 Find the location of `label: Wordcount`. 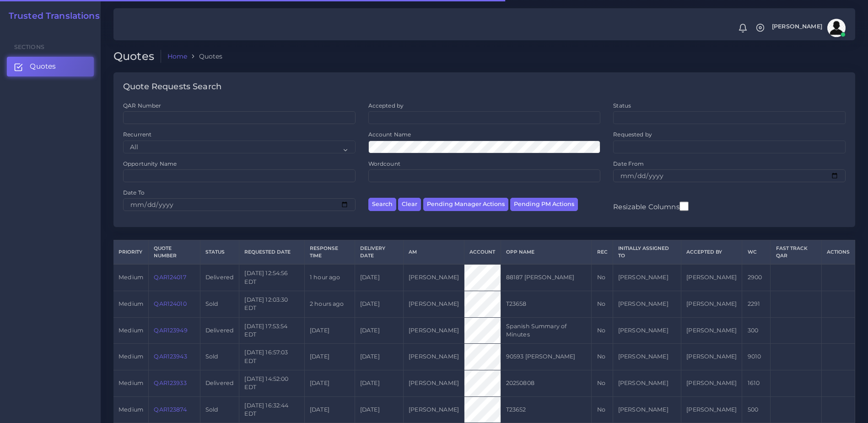

label: Wordcount is located at coordinates (384, 163).